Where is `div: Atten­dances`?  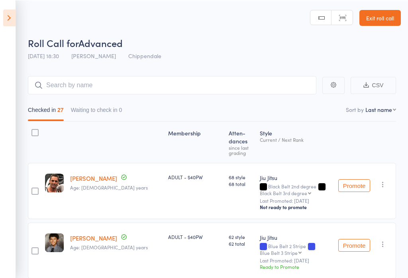 div: Atten­dances is located at coordinates (241, 142).